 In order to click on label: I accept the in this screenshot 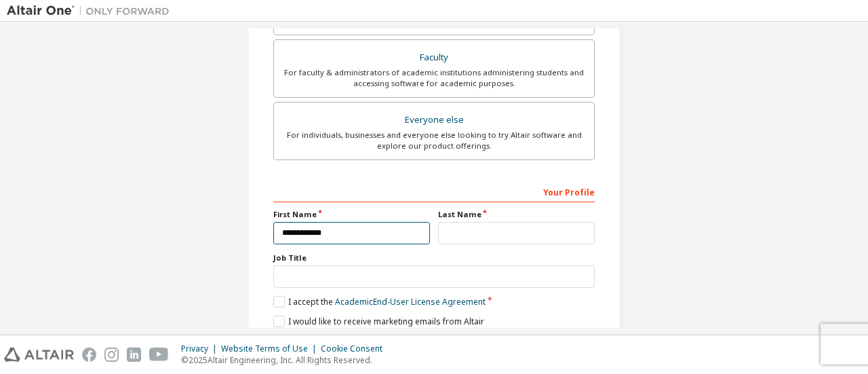, I will do `click(379, 302)`.